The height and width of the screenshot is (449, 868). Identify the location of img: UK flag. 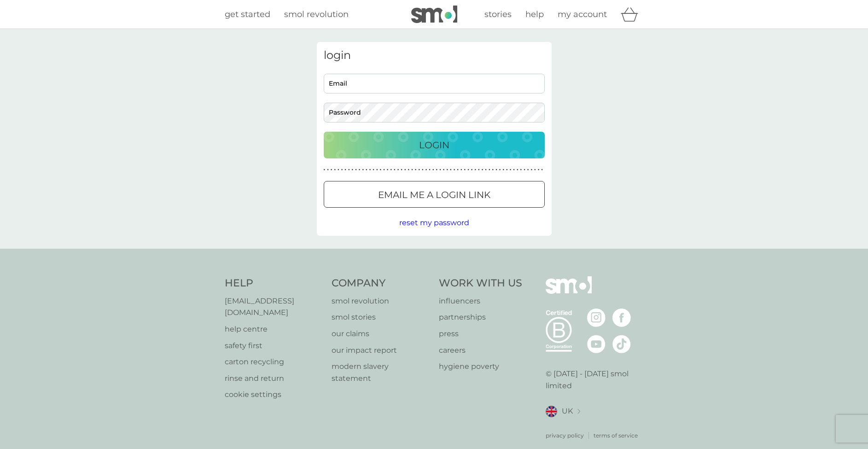
(551, 411).